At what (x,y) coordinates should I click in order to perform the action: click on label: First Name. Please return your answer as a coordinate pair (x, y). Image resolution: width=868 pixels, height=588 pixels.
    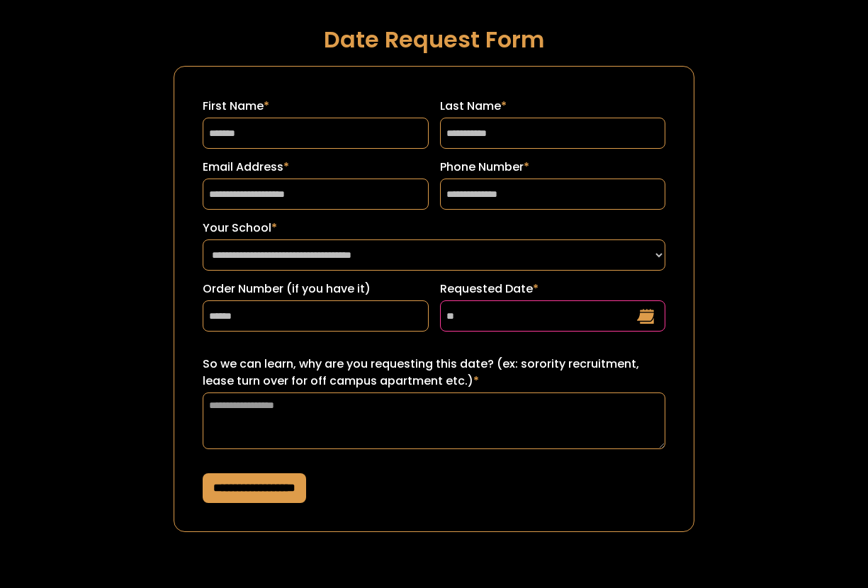
    Looking at the image, I should click on (315, 106).